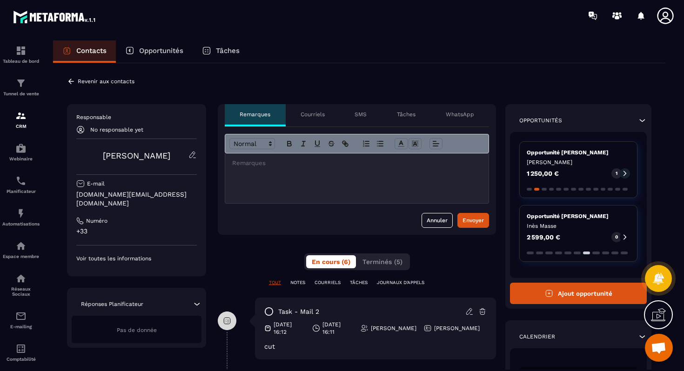  I want to click on p: TÂCHES, so click(359, 283).